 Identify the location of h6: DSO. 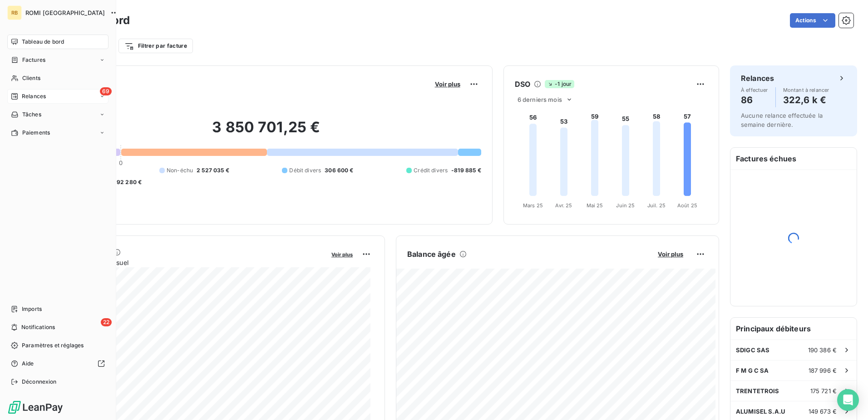
(522, 84).